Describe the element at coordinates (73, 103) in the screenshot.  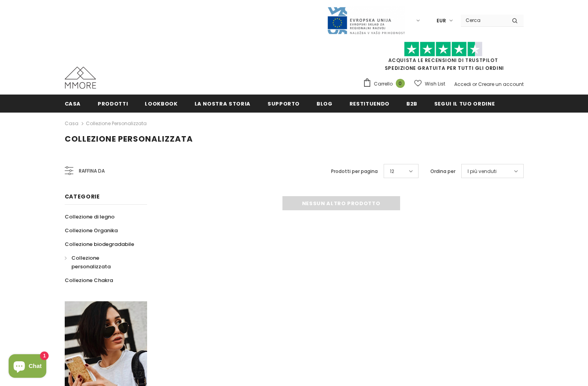
I see `span: Casa` at that location.